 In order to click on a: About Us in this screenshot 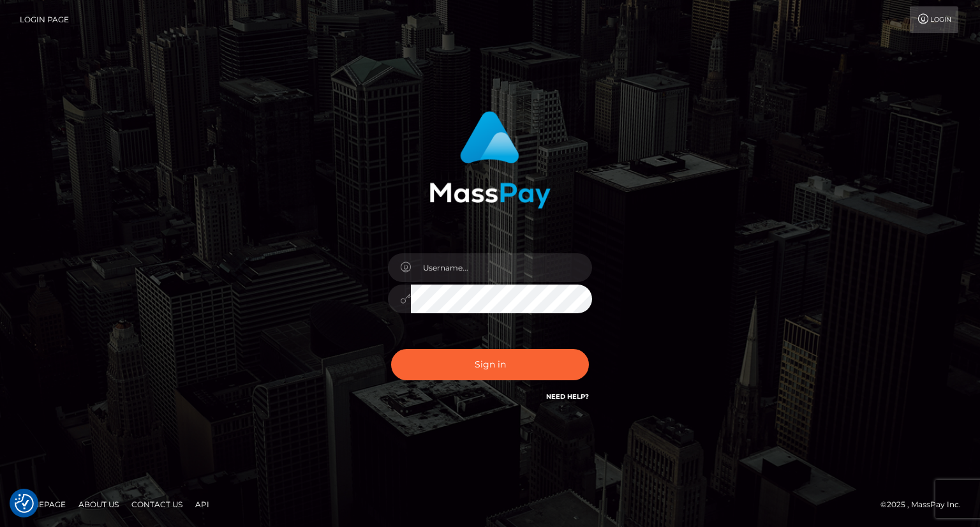, I will do `click(98, 504)`.